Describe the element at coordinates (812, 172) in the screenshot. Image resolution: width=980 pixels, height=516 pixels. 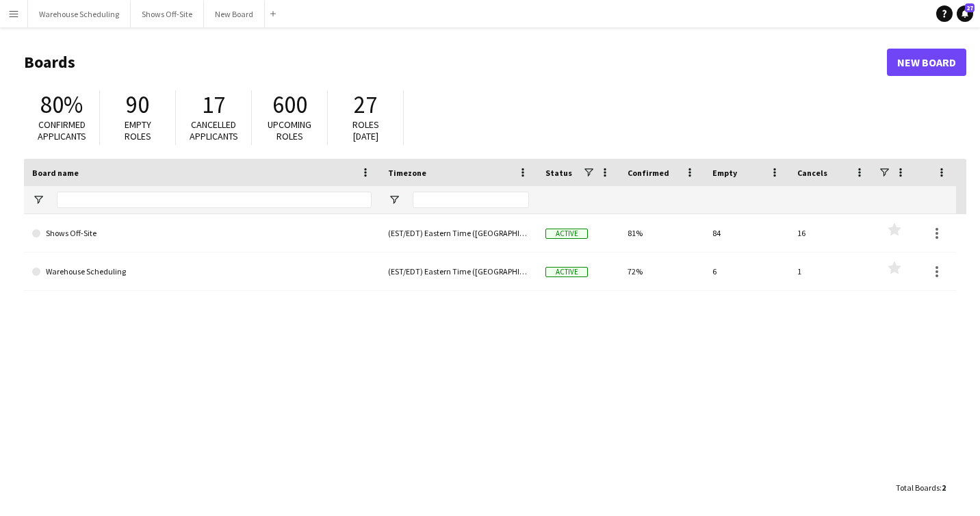
I see `span: Cancels` at that location.